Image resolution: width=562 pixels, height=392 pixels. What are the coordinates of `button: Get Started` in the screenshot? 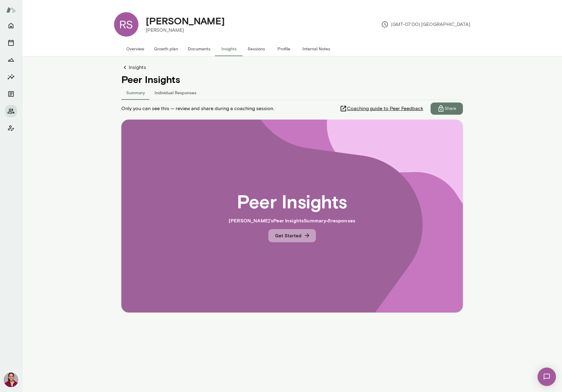 It's located at (292, 235).